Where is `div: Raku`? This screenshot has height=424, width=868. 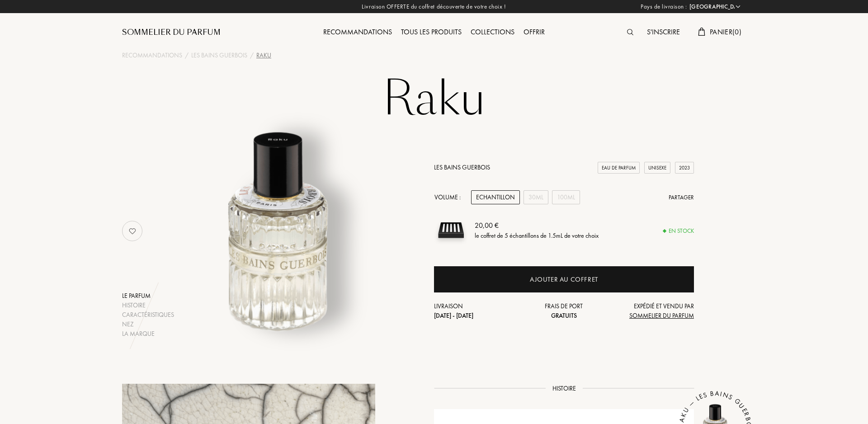 div: Raku is located at coordinates (264, 55).